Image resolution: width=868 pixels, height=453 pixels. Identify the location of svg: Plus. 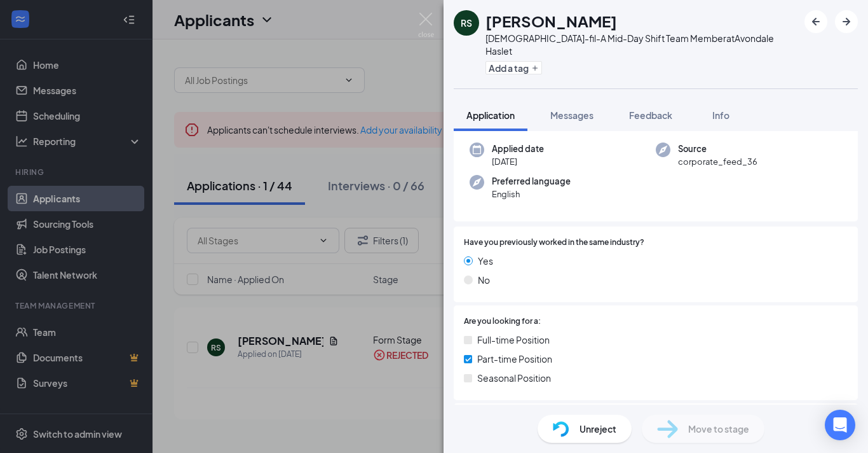
(535, 68).